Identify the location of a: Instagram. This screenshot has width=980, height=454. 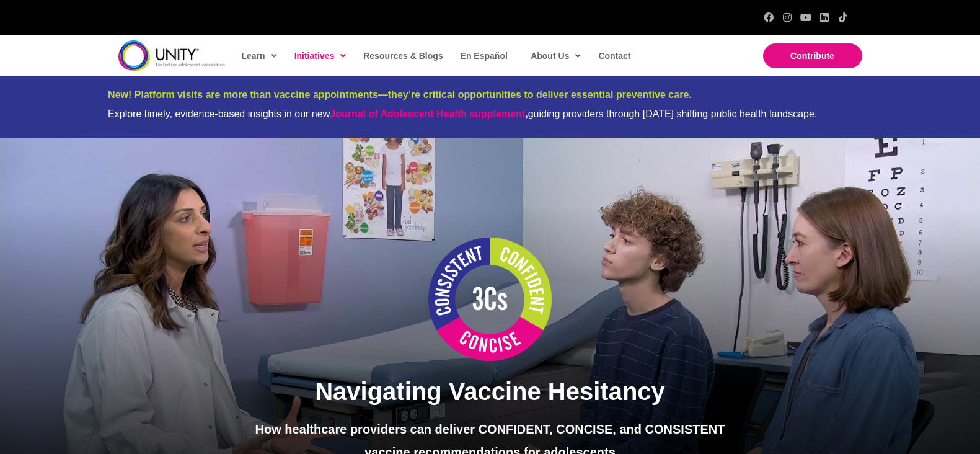
(787, 17).